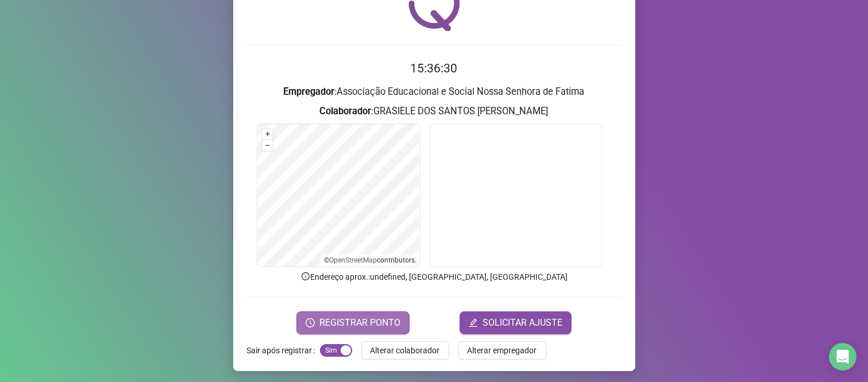 The height and width of the screenshot is (382, 868). I want to click on button: editSOLICITAR AJUSTE, so click(515, 323).